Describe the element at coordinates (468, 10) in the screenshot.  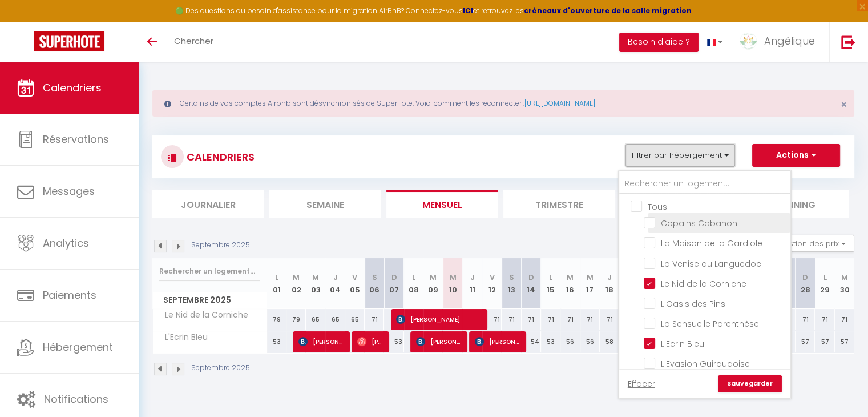
I see `strong: ICI` at that location.